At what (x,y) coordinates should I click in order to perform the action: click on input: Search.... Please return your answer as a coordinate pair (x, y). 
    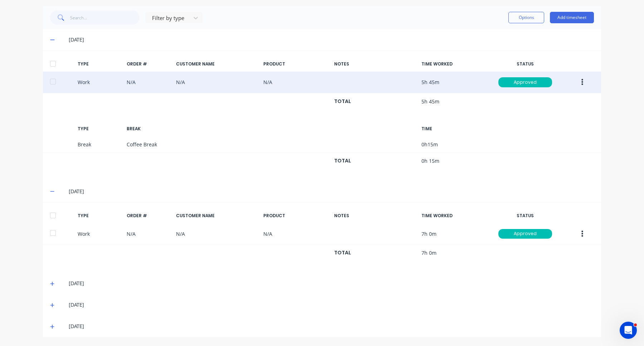
    Looking at the image, I should click on (105, 17).